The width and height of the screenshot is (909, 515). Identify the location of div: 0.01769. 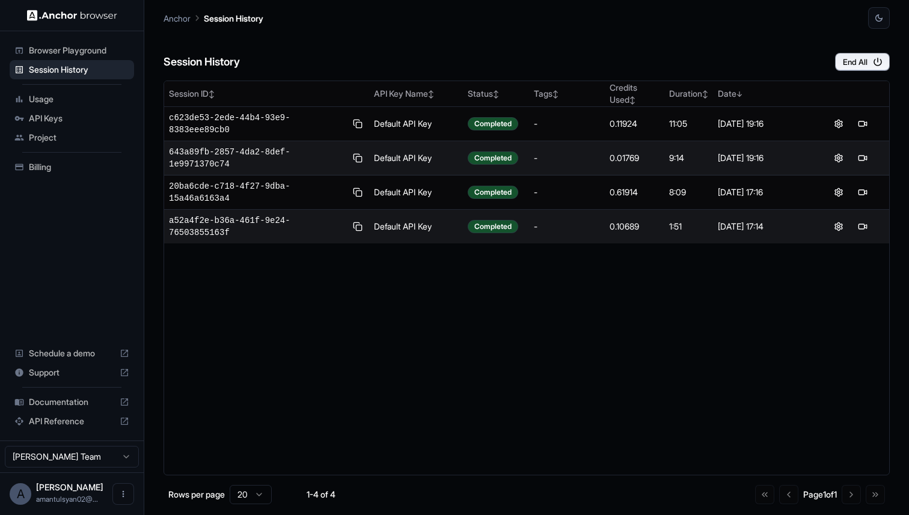
(634, 158).